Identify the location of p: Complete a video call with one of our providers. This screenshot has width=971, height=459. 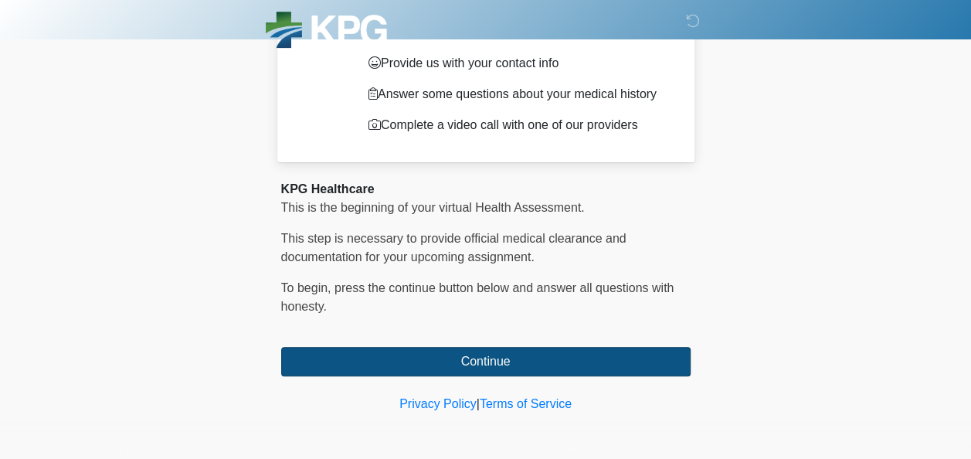
(518, 125).